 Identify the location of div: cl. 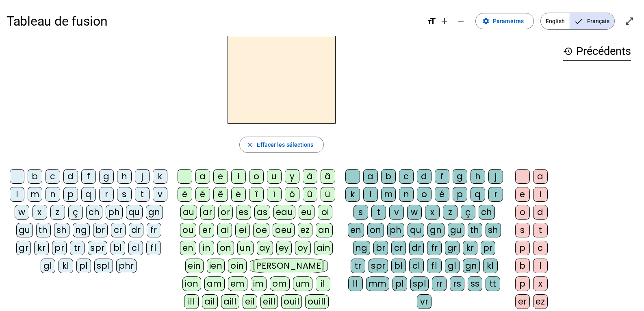
(417, 266).